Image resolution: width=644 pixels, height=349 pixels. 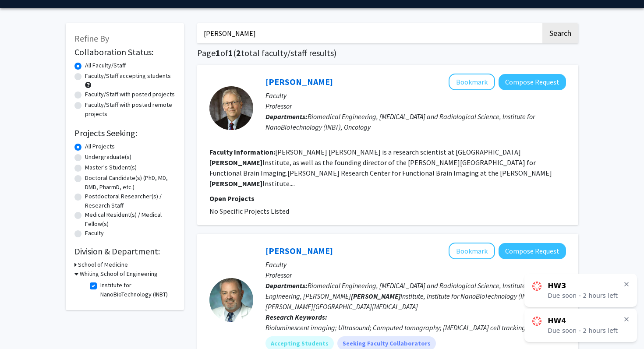 I want to click on label: All Projects, so click(x=100, y=146).